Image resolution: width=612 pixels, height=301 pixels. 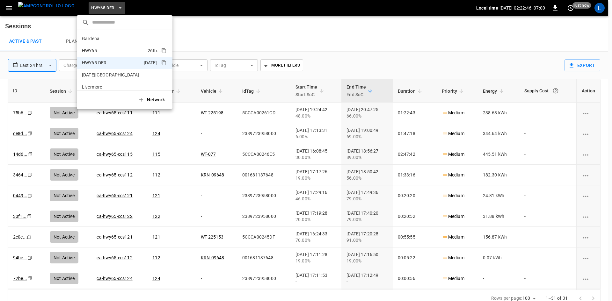 What do you see at coordinates (113, 51) in the screenshot?
I see `p: HWY65` at bounding box center [113, 51].